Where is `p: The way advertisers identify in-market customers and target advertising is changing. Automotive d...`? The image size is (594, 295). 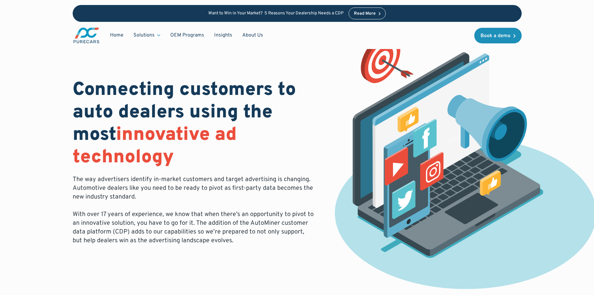 p: The way advertisers identify in-market customers and target advertising is changing. Automotive d... is located at coordinates (194, 210).